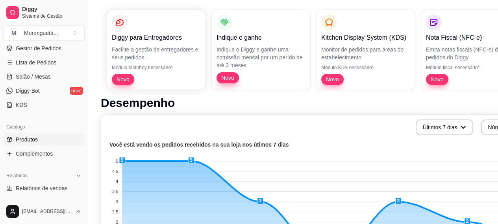  I want to click on p: Indique o Diggy e ganhe uma comissão mensal por um perído de até 3 meses, so click(261, 57).